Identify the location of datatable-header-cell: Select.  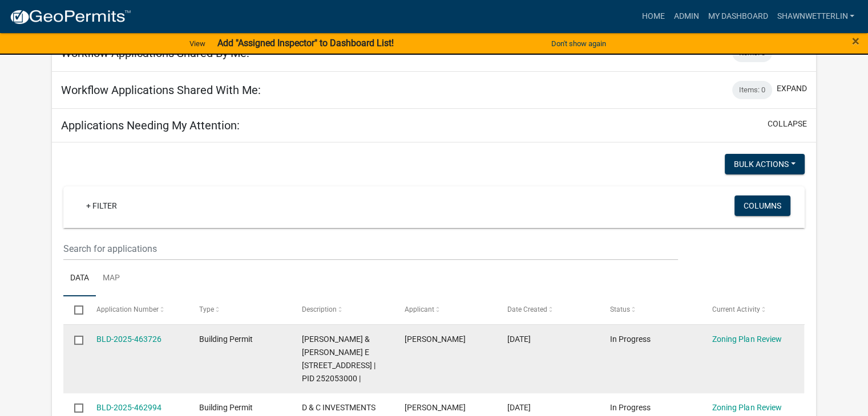
(74, 310).